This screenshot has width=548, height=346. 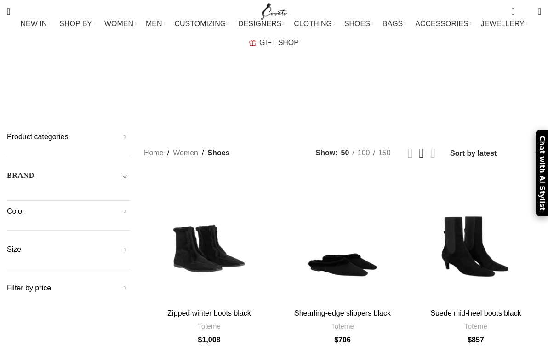 What do you see at coordinates (328, 93) in the screenshot?
I see `span: Monk shoes` at bounding box center [328, 93].